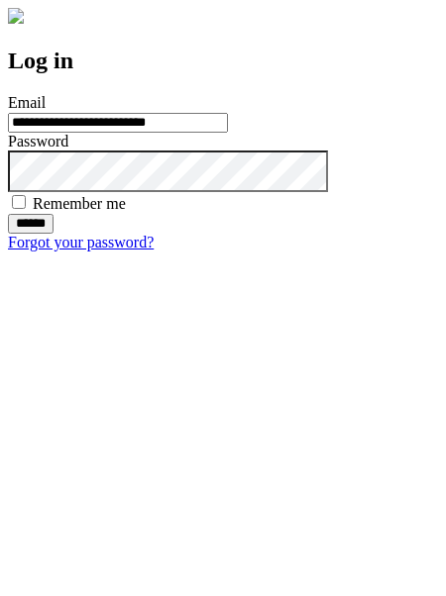 This screenshot has width=446, height=596. I want to click on h2: Log in, so click(223, 60).